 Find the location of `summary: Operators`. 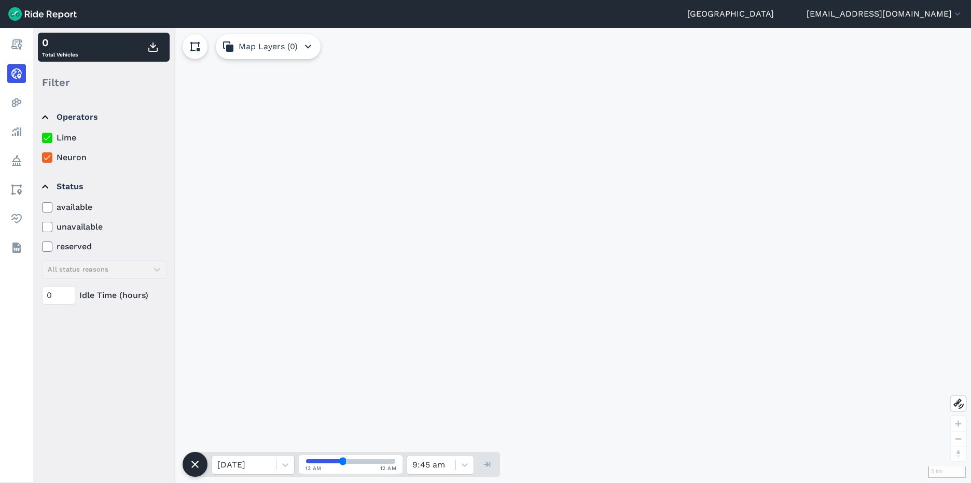

summary: Operators is located at coordinates (103, 117).